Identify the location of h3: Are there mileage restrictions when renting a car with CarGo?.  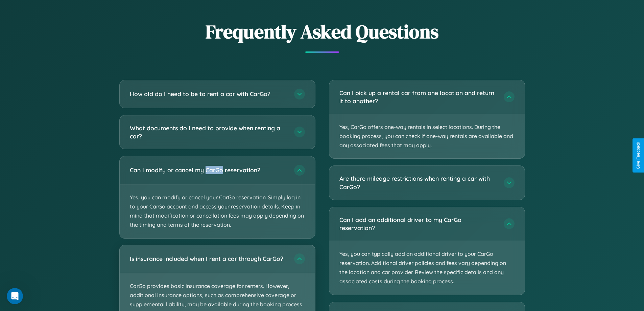
(419, 182).